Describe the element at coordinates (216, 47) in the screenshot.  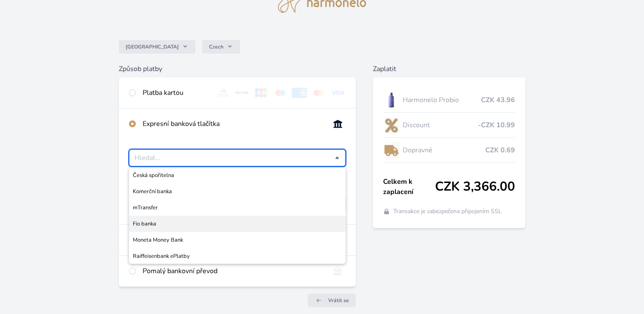
I see `span: Czech` at that location.